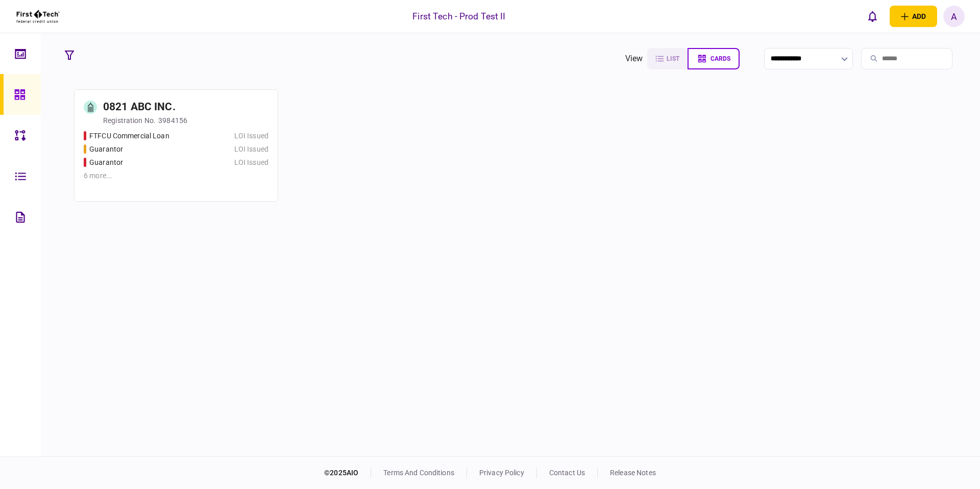  I want to click on button: open notifications list, so click(873, 17).